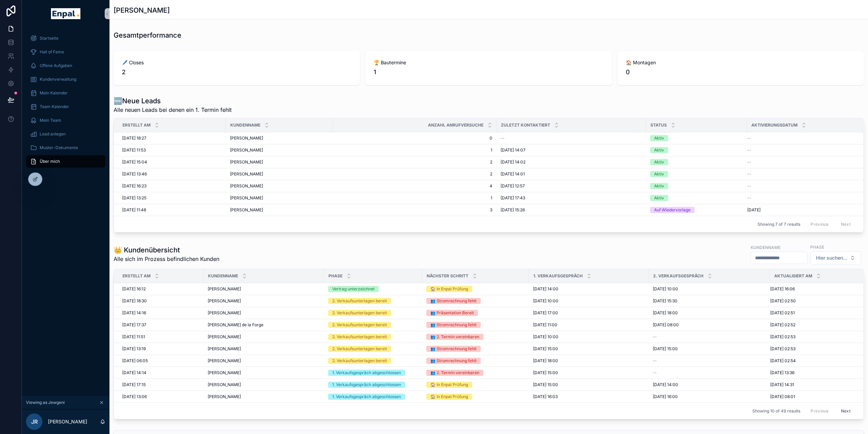 This screenshot has height=434, width=868. I want to click on div: Auf Wiedervorlage, so click(672, 210).